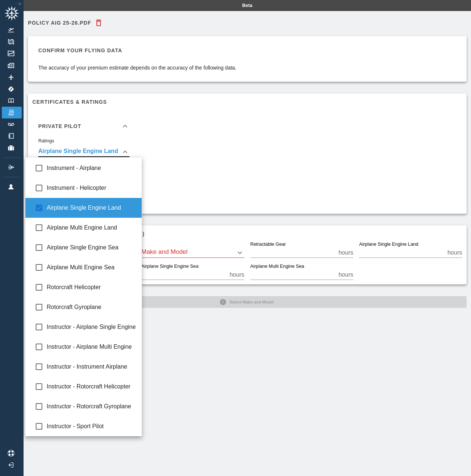 This screenshot has height=476, width=471. I want to click on span: Rotorcraft Gyroplane, so click(91, 307).